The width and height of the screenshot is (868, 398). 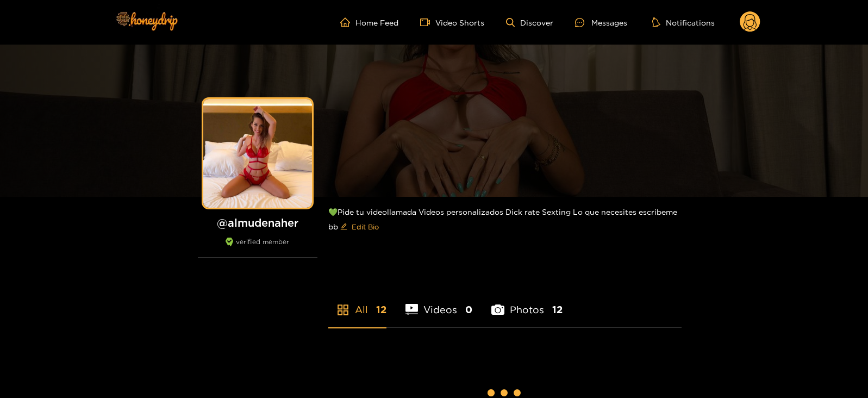 What do you see at coordinates (601, 22) in the screenshot?
I see `div: Messages` at bounding box center [601, 22].